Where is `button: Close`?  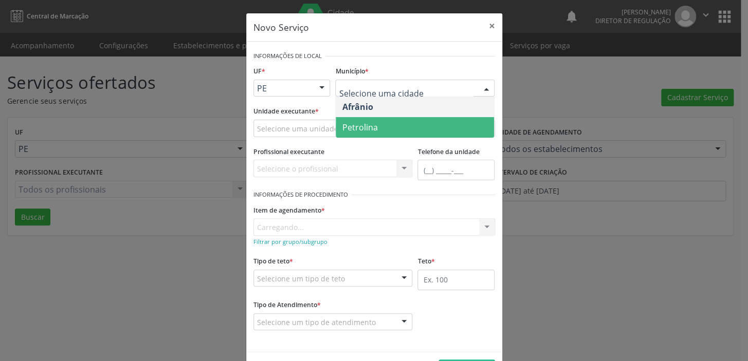 button: Close is located at coordinates (492, 26).